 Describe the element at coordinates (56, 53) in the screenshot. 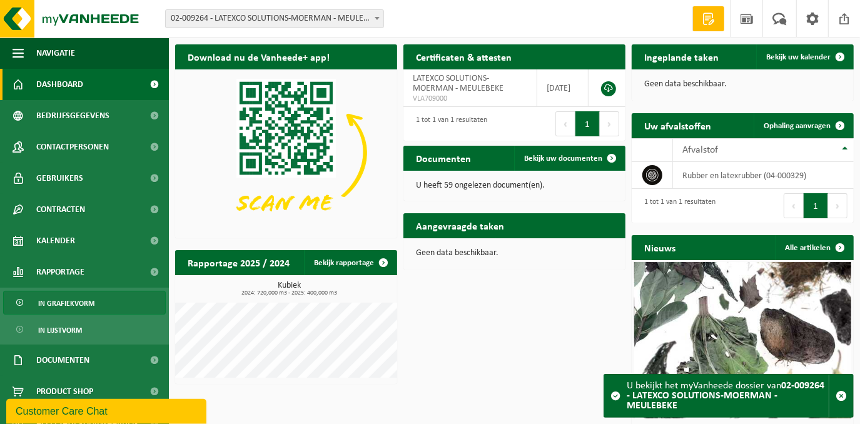

I see `span: Navigatie` at that location.